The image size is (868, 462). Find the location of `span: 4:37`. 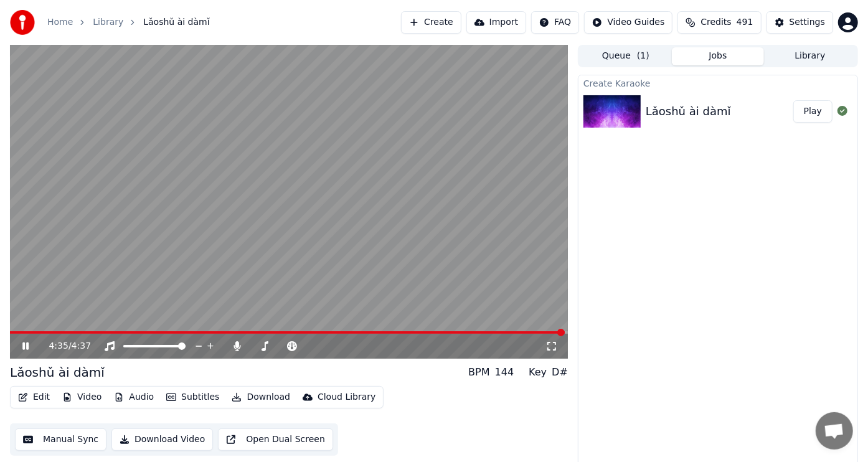

span: 4:37 is located at coordinates (81, 346).